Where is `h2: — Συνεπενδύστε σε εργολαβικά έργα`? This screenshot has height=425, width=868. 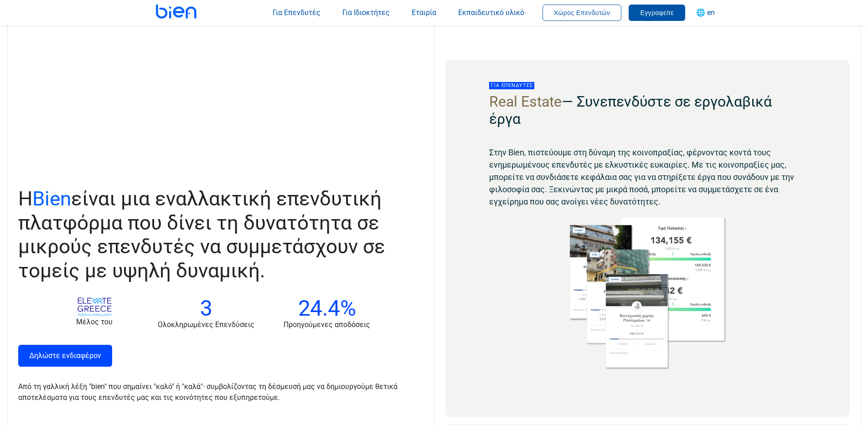 h2: — Συνεπενδύστε σε εργολαβικά έργα is located at coordinates (648, 110).